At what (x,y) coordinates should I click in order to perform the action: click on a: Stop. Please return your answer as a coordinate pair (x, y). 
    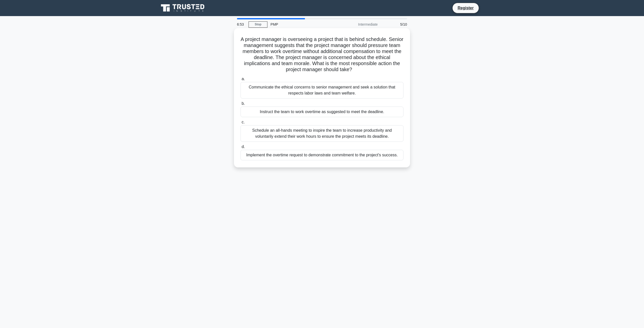
    Looking at the image, I should click on (258, 25).